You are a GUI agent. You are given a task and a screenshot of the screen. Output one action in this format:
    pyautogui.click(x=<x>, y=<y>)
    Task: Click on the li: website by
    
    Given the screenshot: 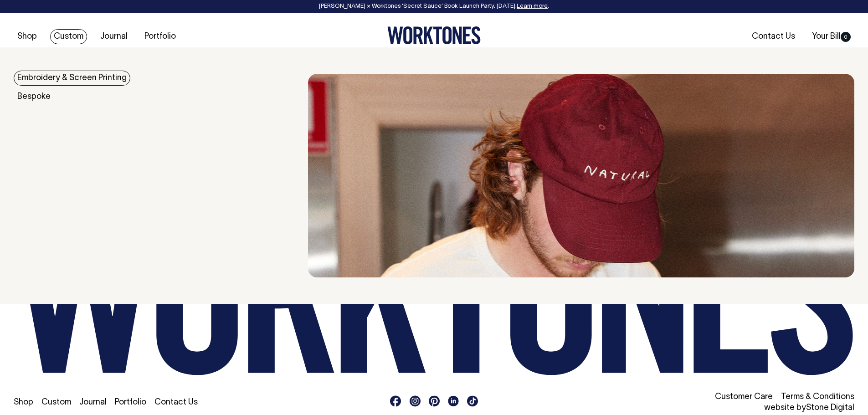 What is the action you would take?
    pyautogui.click(x=718, y=408)
    